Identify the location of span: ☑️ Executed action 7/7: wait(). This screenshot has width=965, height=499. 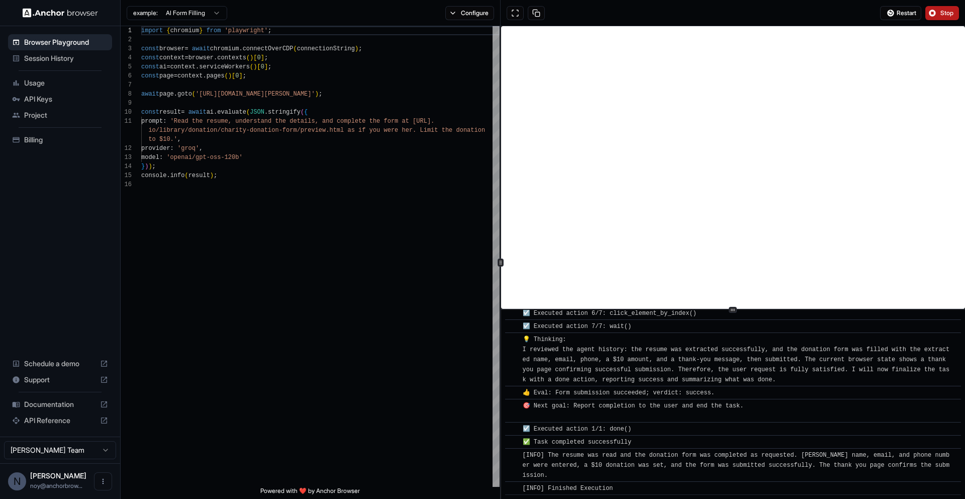
(577, 326).